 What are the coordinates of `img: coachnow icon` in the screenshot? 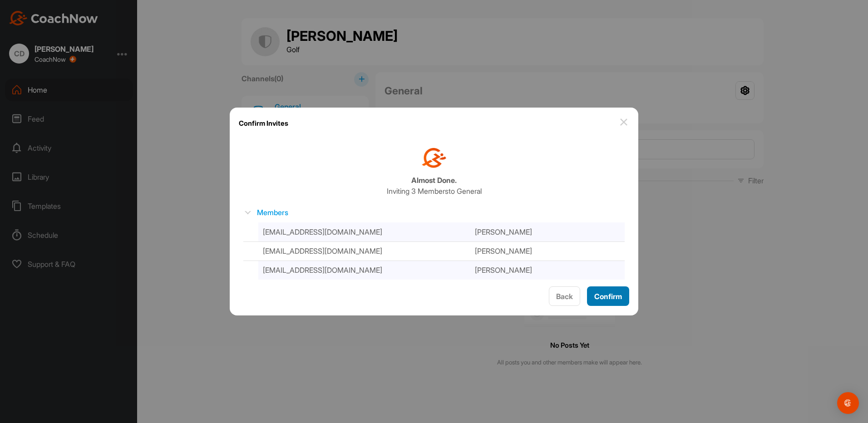 It's located at (434, 158).